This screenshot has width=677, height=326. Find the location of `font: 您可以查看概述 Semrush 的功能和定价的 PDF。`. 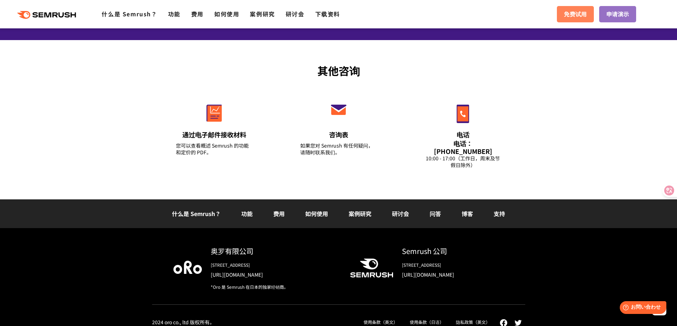

font: 您可以查看概述 Semrush 的功能和定价的 PDF。 is located at coordinates (212, 149).